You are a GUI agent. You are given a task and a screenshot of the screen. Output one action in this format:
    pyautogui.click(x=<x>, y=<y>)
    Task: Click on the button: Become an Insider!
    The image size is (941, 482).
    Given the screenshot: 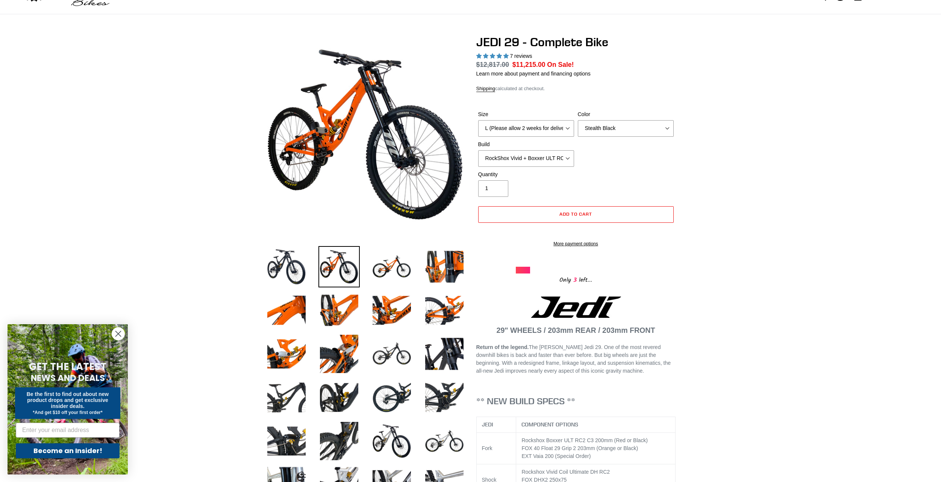 What is the action you would take?
    pyautogui.click(x=68, y=451)
    